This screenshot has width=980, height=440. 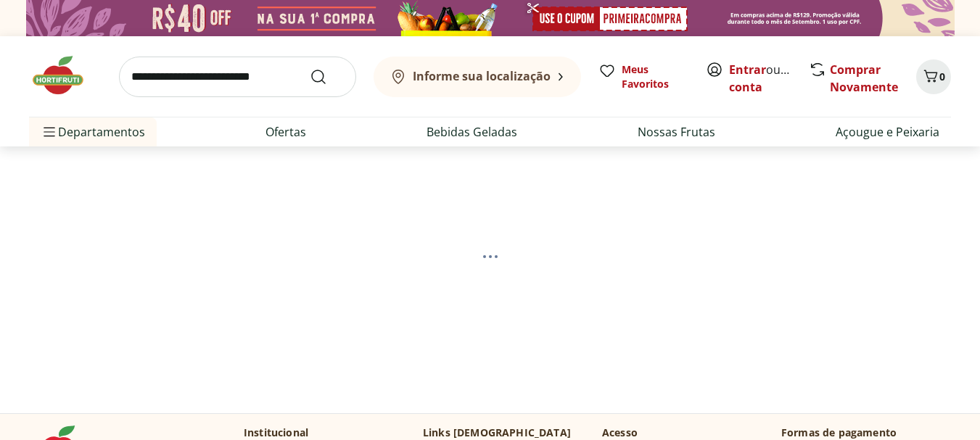 I want to click on span: 0, so click(x=943, y=76).